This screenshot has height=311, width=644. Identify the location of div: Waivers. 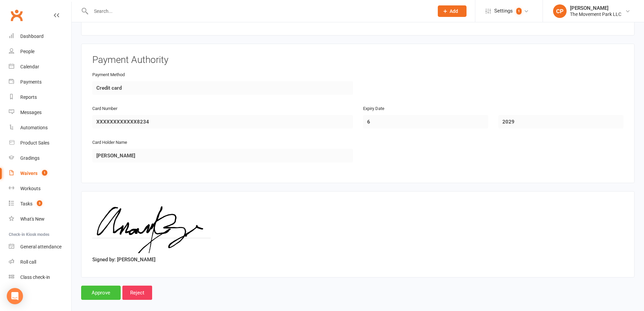
(29, 173).